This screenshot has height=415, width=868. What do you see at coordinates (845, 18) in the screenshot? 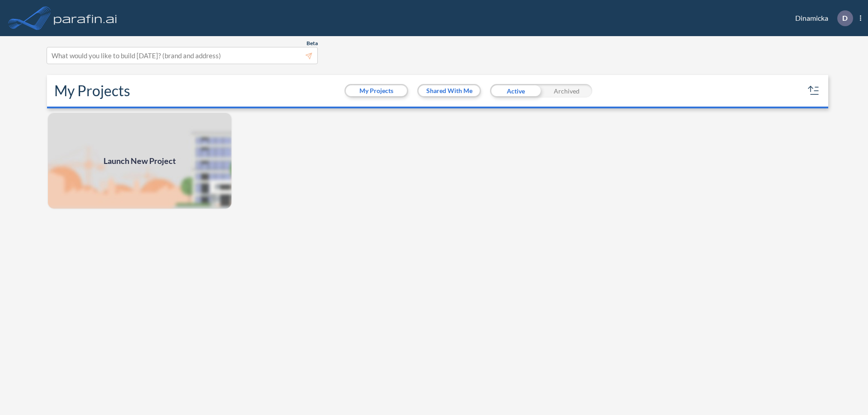
I see `p: D` at bounding box center [845, 18].